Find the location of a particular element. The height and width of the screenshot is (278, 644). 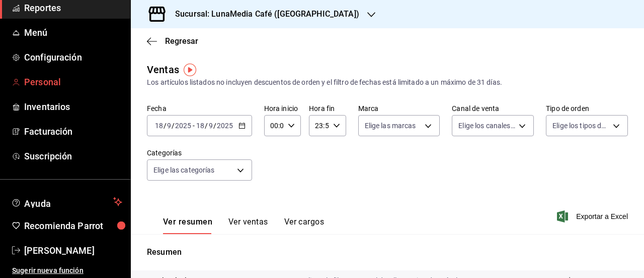

p: Resumen is located at coordinates (387, 252).